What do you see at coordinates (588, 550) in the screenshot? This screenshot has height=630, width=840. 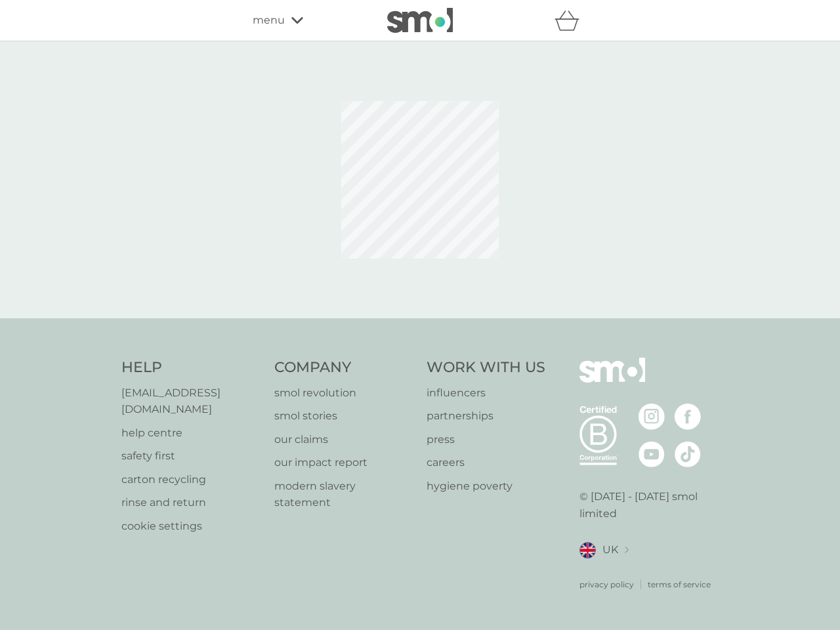 I see `img: UK flag` at bounding box center [588, 550].